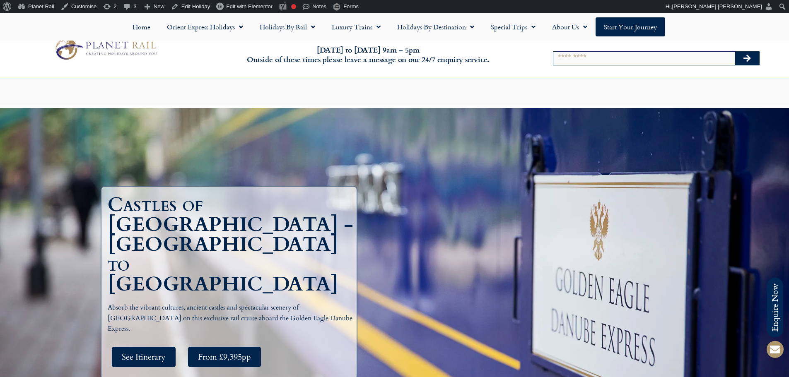  What do you see at coordinates (513, 27) in the screenshot?
I see `a: Special Trips` at bounding box center [513, 27].